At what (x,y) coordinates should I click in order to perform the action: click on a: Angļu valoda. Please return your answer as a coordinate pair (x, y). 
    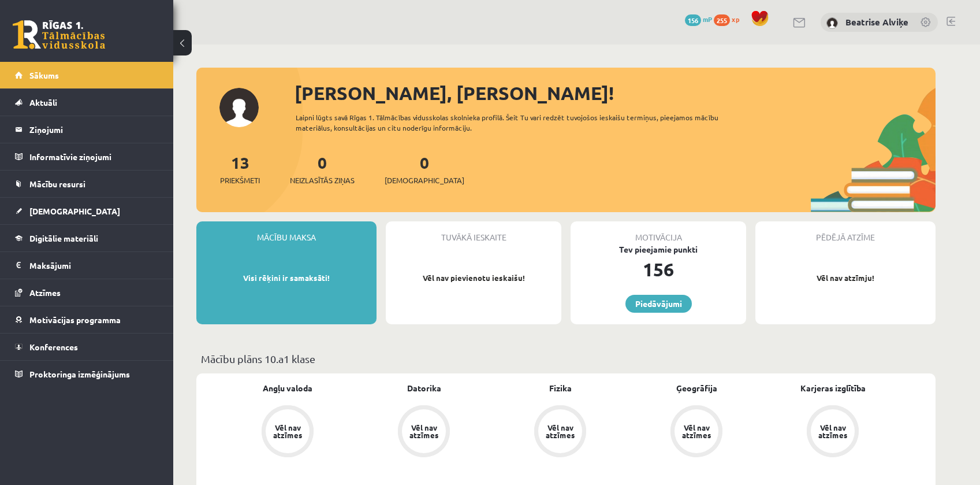
    Looking at the image, I should click on (287, 388).